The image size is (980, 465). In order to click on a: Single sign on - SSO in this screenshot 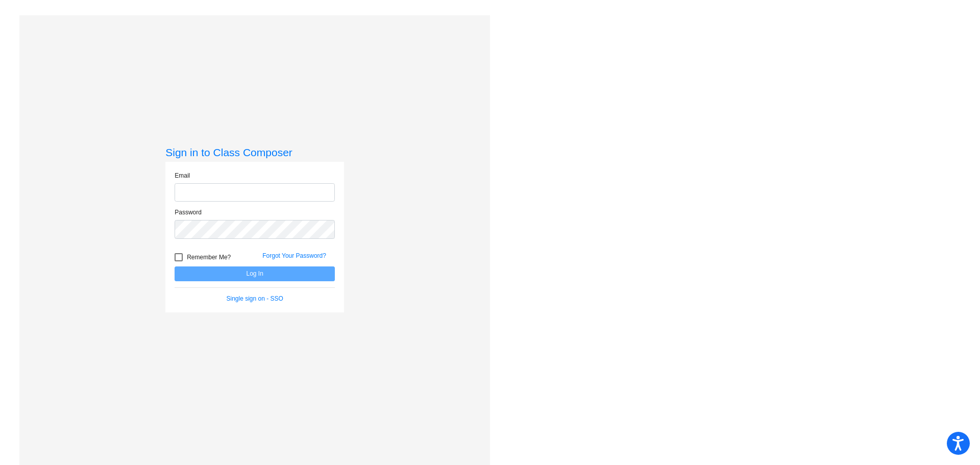, I will do `click(255, 298)`.